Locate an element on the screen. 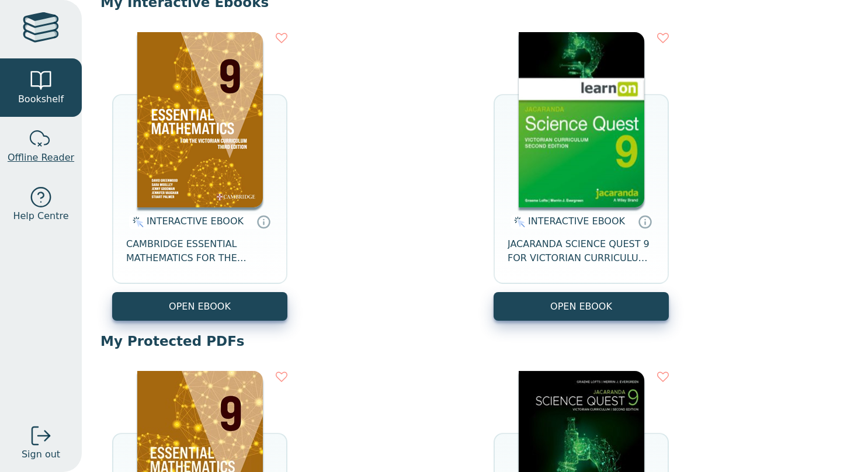 This screenshot has width=868, height=472. span: Bookshelf is located at coordinates (41, 99).